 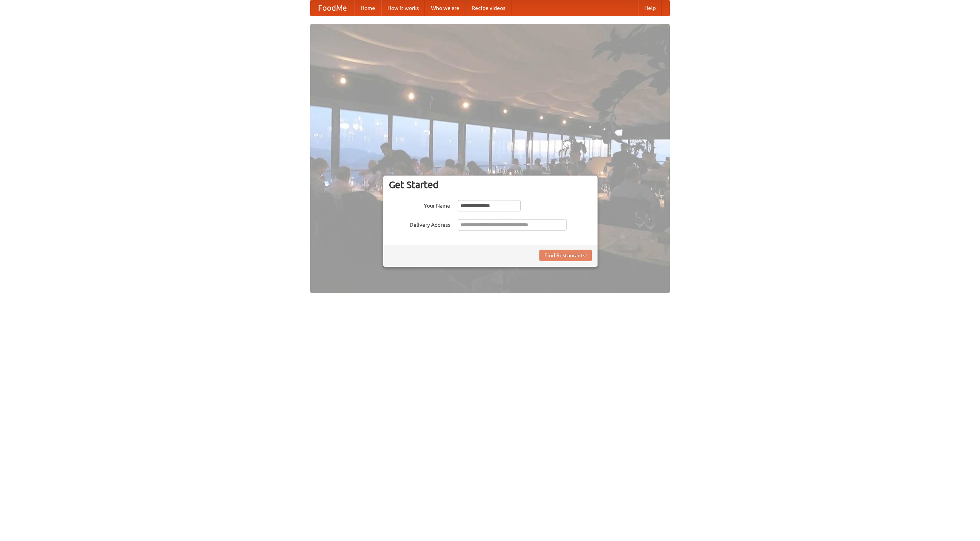 What do you see at coordinates (419, 205) in the screenshot?
I see `label: Your Name` at bounding box center [419, 205].